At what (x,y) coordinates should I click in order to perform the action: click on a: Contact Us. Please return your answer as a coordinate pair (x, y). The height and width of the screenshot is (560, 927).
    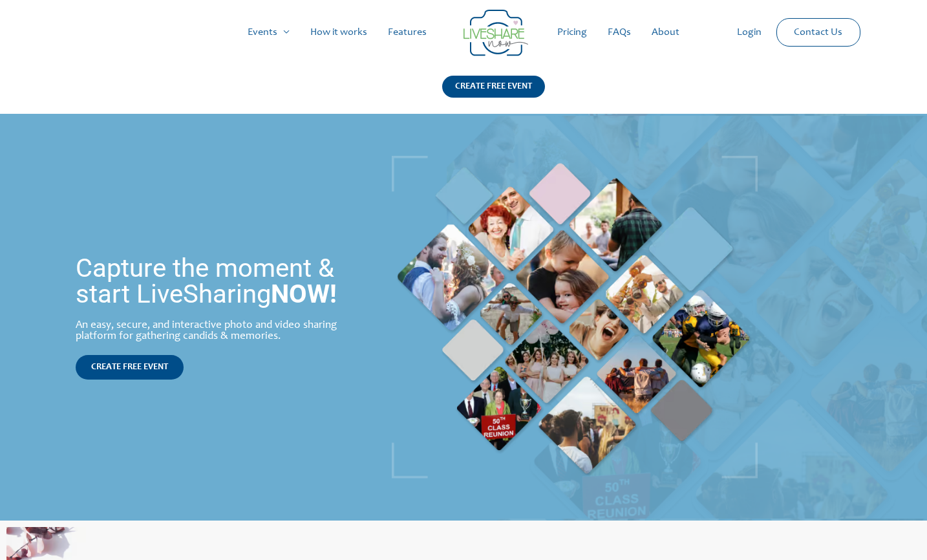
    Looking at the image, I should click on (818, 32).